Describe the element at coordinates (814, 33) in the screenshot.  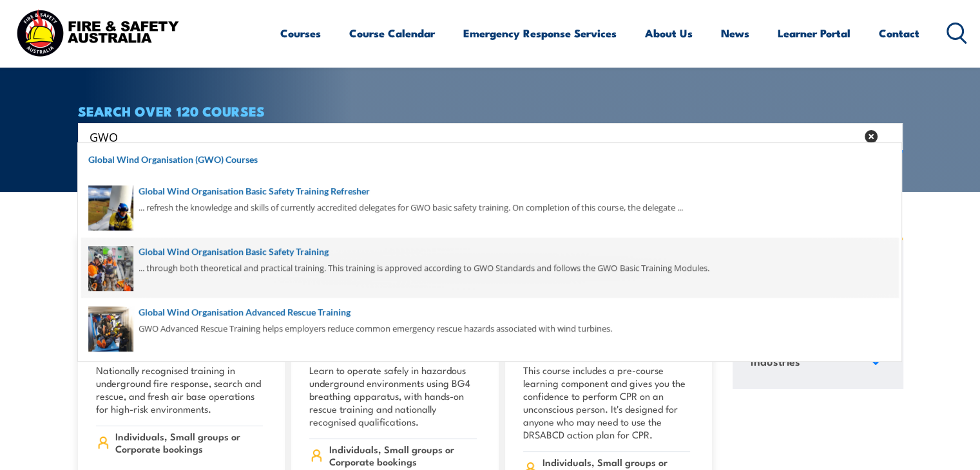
I see `a: Learner Portal` at that location.